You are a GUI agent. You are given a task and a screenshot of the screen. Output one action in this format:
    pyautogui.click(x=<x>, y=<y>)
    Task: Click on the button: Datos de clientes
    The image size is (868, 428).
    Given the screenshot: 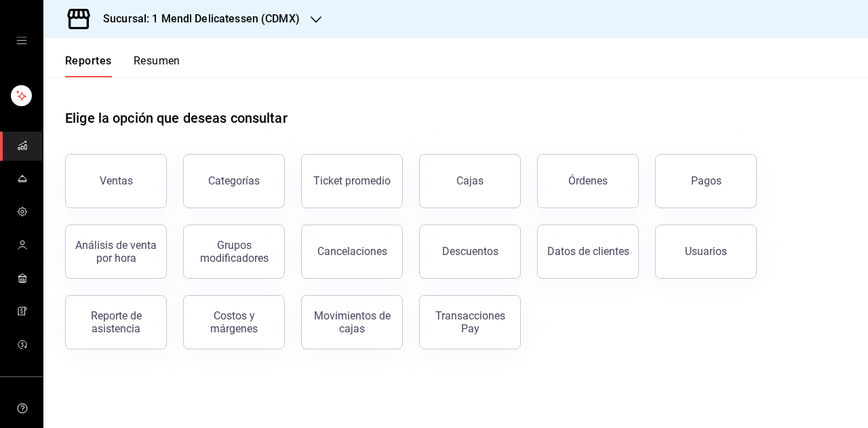 What is the action you would take?
    pyautogui.click(x=588, y=252)
    